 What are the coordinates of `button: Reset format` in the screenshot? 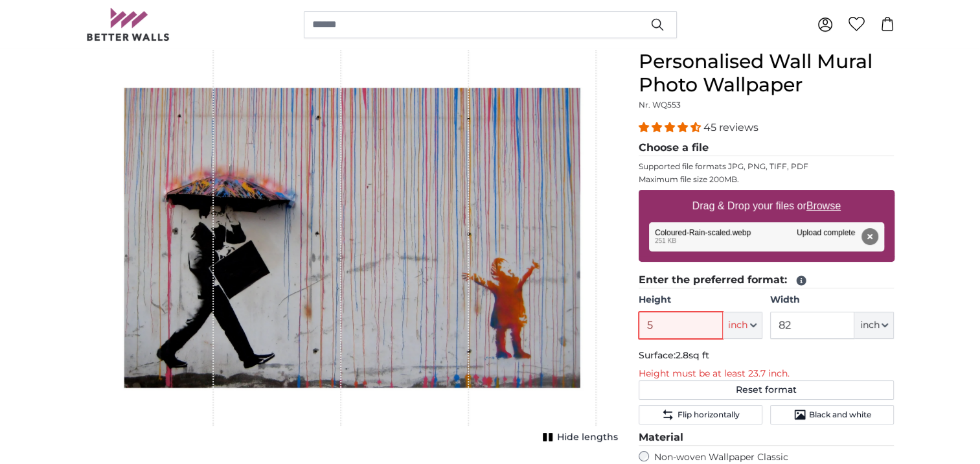 It's located at (766, 390).